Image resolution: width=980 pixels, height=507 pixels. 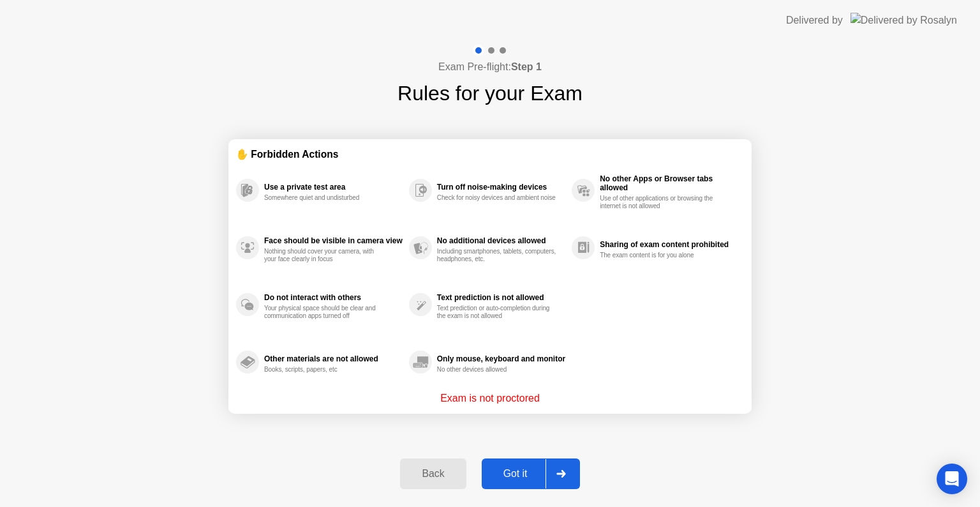 I want to click on button: Got it, so click(x=531, y=474).